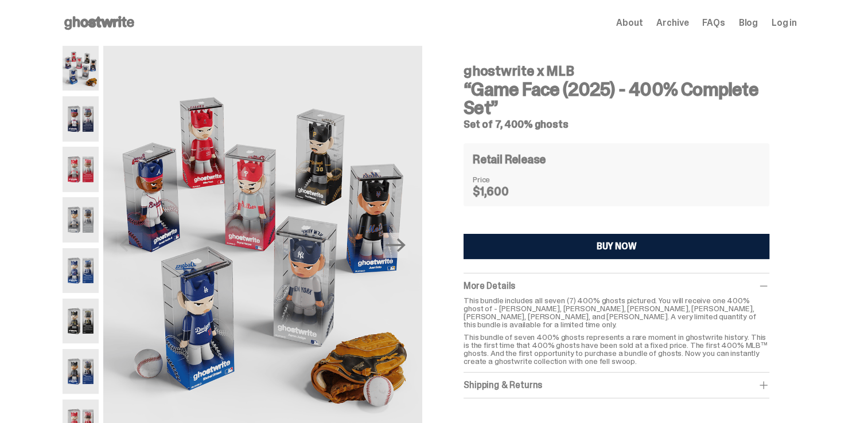 The height and width of the screenshot is (423, 868). I want to click on div: Shipping & Returns, so click(616, 385).